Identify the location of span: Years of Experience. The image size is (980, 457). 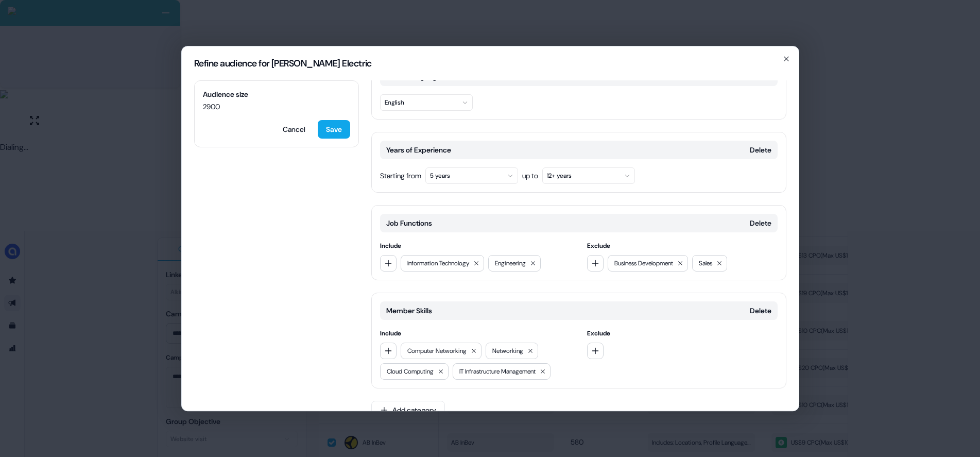
(419, 150).